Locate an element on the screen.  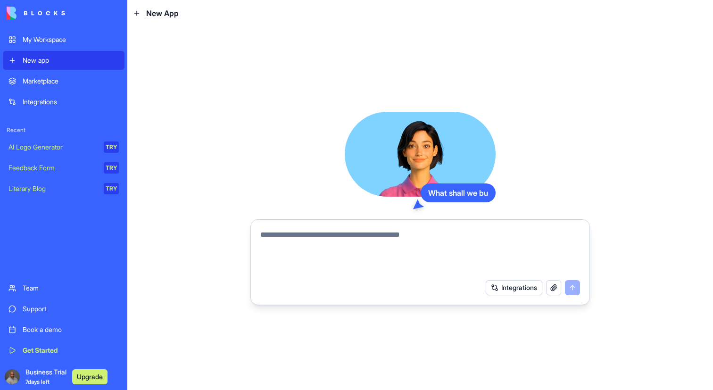
button: Upgrade is located at coordinates (90, 377).